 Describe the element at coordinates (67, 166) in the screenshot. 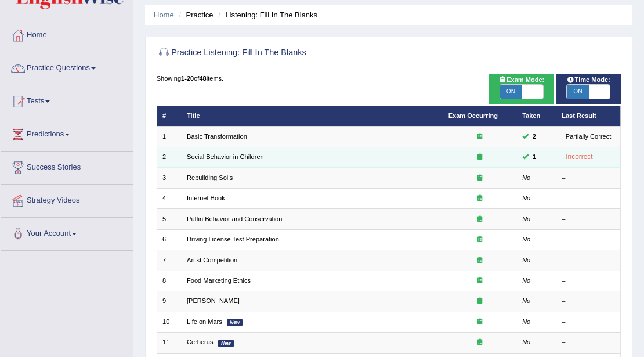

I see `a: Success Stories` at that location.